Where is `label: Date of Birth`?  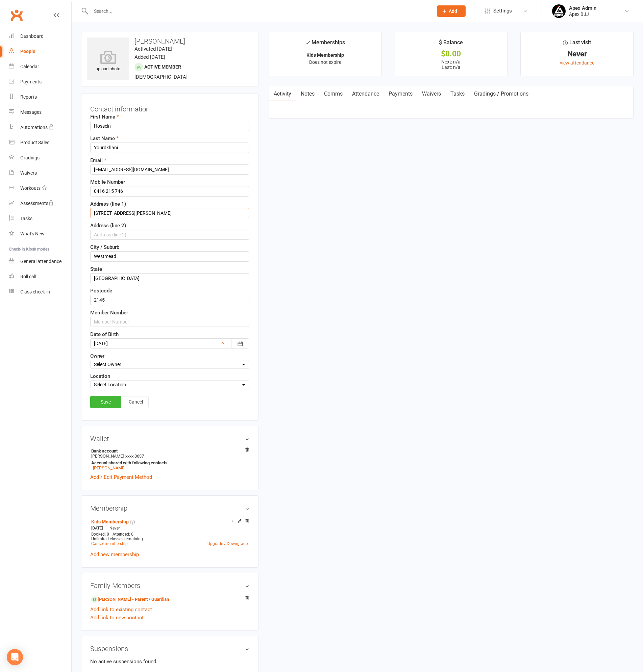
label: Date of Birth is located at coordinates (105, 334).